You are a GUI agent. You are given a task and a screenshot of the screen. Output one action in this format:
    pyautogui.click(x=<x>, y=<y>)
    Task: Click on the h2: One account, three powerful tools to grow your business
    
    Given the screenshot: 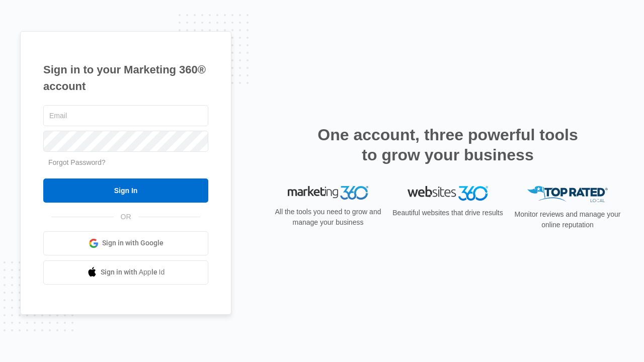 What is the action you would take?
    pyautogui.click(x=448, y=145)
    